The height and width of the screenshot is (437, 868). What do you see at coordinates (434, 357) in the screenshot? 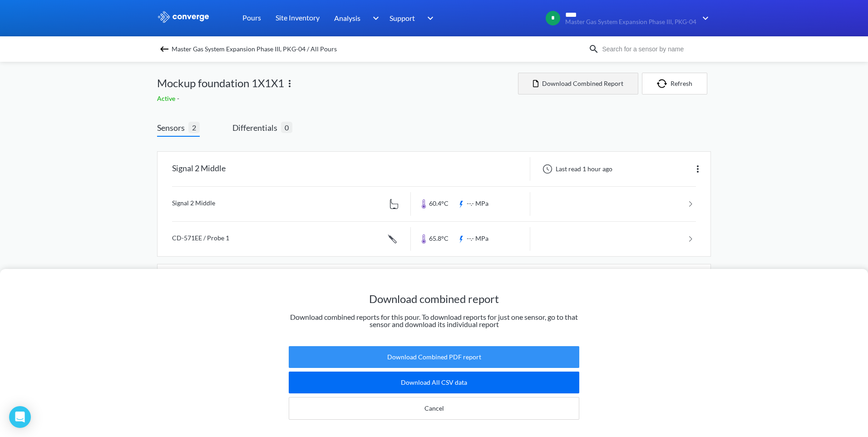
I see `button: Download Combined PDF report` at bounding box center [434, 357].